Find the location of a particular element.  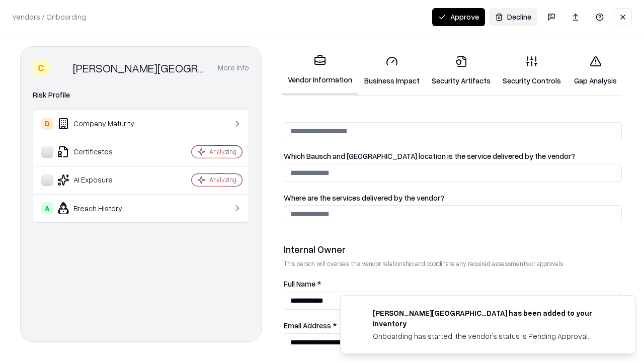

div: Risk Profile is located at coordinates (141, 95).